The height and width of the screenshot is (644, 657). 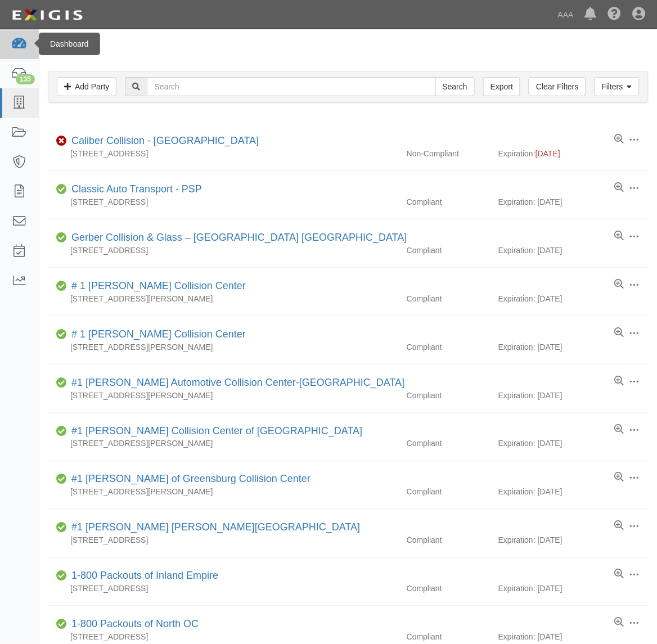 I want to click on h1: Parties, so click(x=348, y=50).